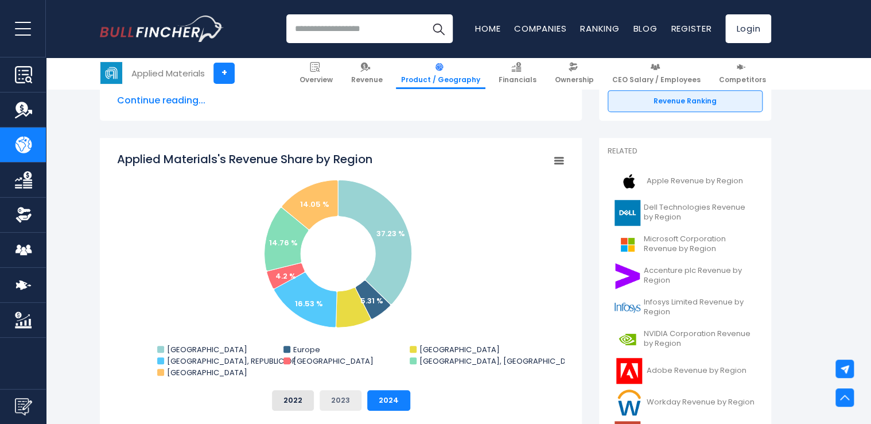 This screenshot has height=424, width=871. Describe the element at coordinates (629, 402) in the screenshot. I see `img: WDAY logo` at that location.